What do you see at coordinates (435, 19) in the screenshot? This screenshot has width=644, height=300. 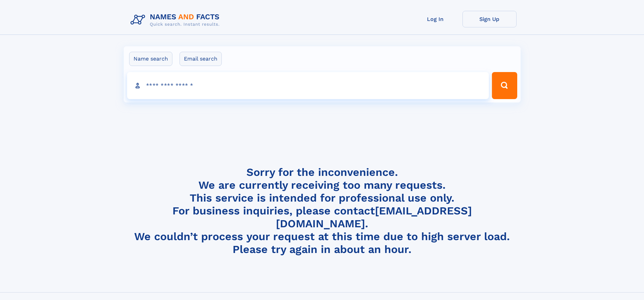 I see `a: Log In` at bounding box center [435, 19].